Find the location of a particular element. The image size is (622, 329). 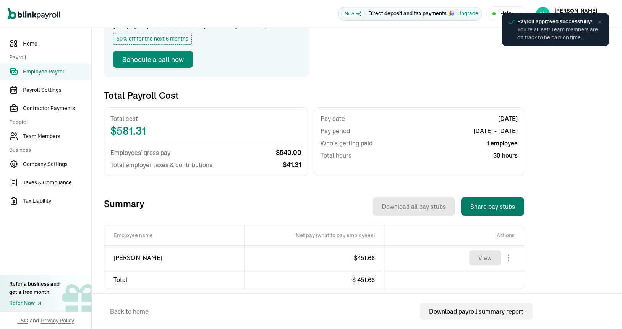

span: 30 hours is located at coordinates (506, 155).